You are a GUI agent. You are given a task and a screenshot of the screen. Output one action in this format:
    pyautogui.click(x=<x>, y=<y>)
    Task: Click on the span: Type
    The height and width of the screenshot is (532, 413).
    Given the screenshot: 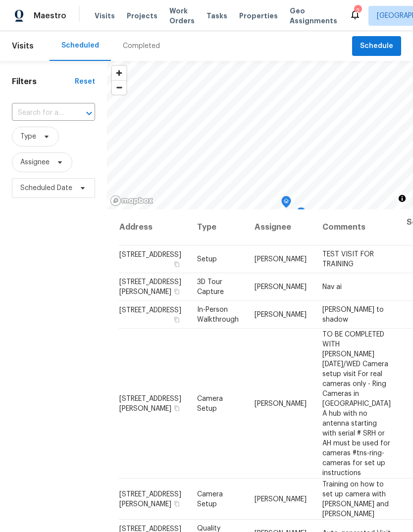 What is the action you would take?
    pyautogui.click(x=28, y=137)
    